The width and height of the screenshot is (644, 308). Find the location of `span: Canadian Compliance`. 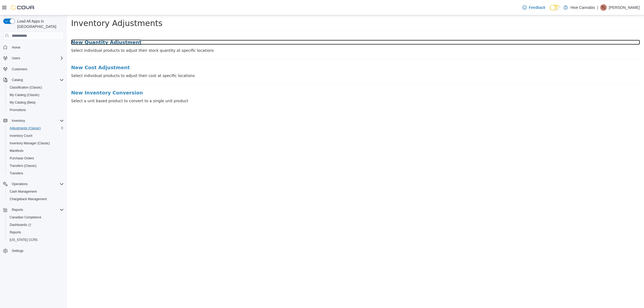

span: Canadian Compliance is located at coordinates (36, 217).